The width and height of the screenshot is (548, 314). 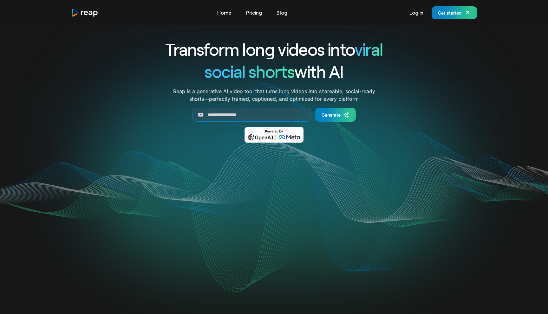 I want to click on a: Log in, so click(x=417, y=13).